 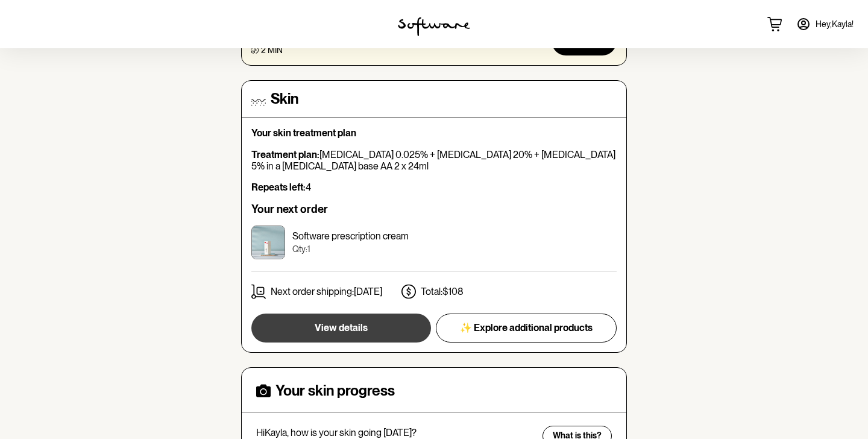 I want to click on h4: Your skin progress, so click(x=335, y=391).